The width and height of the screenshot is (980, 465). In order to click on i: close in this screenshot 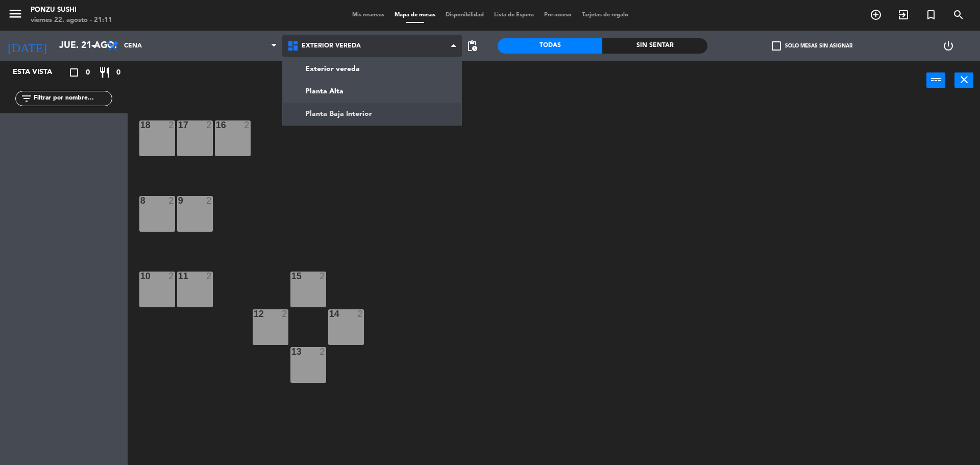, I will do `click(964, 80)`.